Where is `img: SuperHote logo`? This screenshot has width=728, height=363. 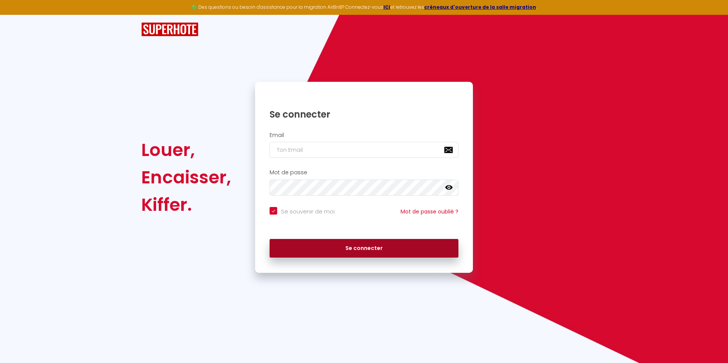
img: SuperHote logo is located at coordinates (170, 29).